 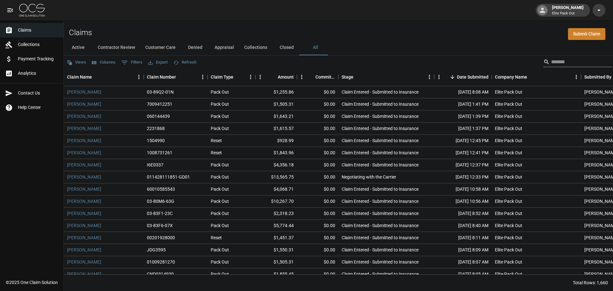 What do you see at coordinates (463, 77) in the screenshot?
I see `div: Date Submitted` at bounding box center [463, 77].